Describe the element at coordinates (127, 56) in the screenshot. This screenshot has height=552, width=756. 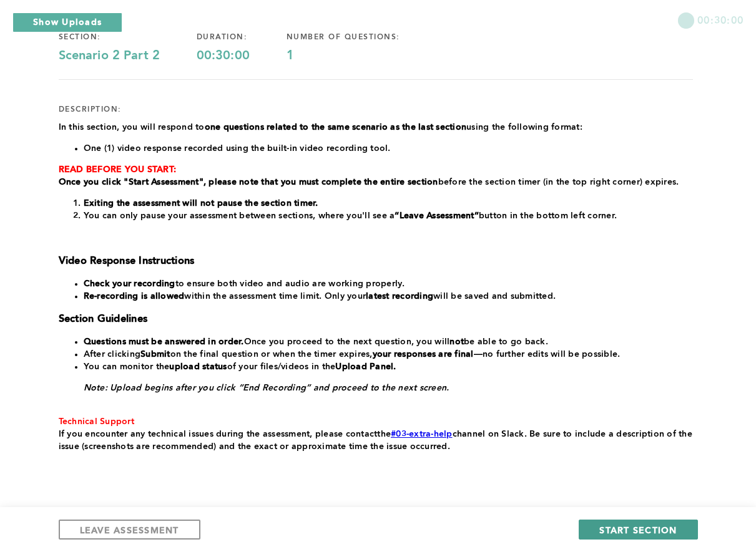
I see `div: Scenario 2 Part 2` at that location.